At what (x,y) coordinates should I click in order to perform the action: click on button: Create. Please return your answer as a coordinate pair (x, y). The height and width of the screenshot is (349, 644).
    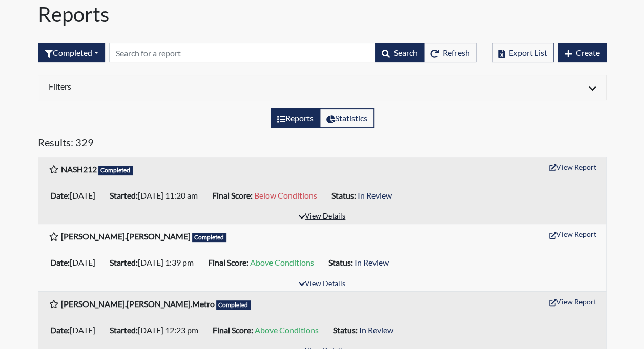
    Looking at the image, I should click on (582, 53).